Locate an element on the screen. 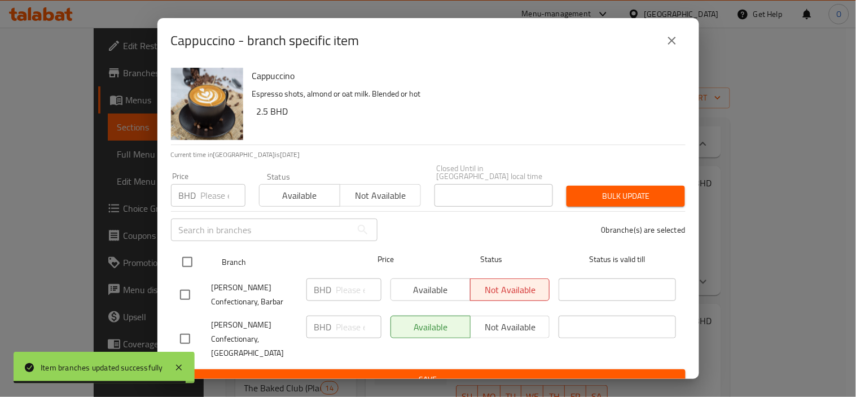 Image resolution: width=856 pixels, height=397 pixels. span: Available is located at coordinates (300, 195).